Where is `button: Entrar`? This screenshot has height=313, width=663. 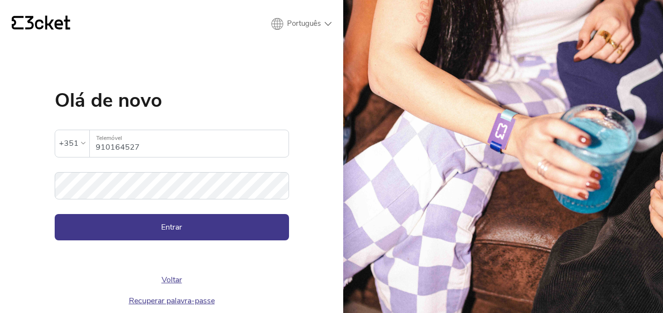 button: Entrar is located at coordinates (172, 227).